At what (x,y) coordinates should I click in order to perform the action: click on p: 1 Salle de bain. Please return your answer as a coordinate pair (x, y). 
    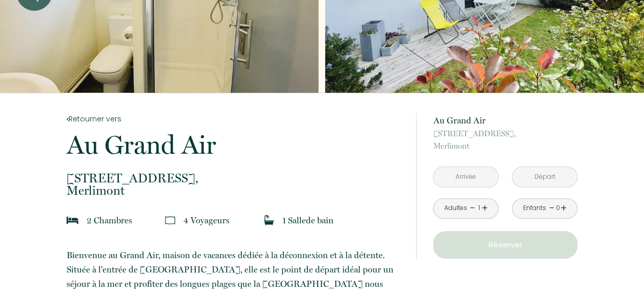
    Looking at the image, I should click on (308, 220).